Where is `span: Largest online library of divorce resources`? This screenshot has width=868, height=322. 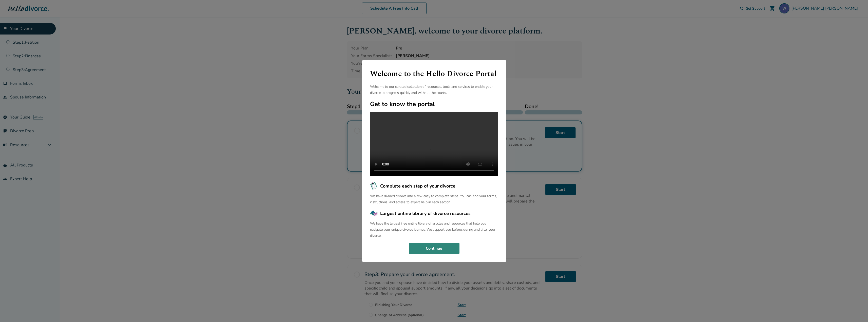 span: Largest online library of divorce resources is located at coordinates (425, 213).